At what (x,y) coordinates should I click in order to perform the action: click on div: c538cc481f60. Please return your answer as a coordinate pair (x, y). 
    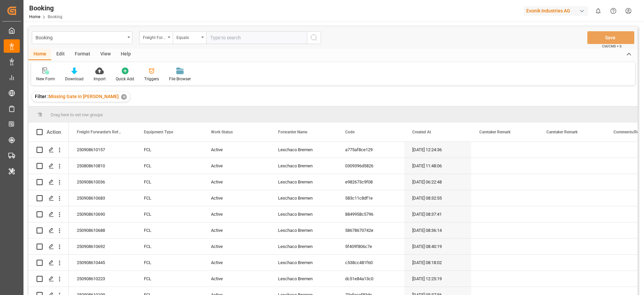
    Looking at the image, I should click on (371, 262).